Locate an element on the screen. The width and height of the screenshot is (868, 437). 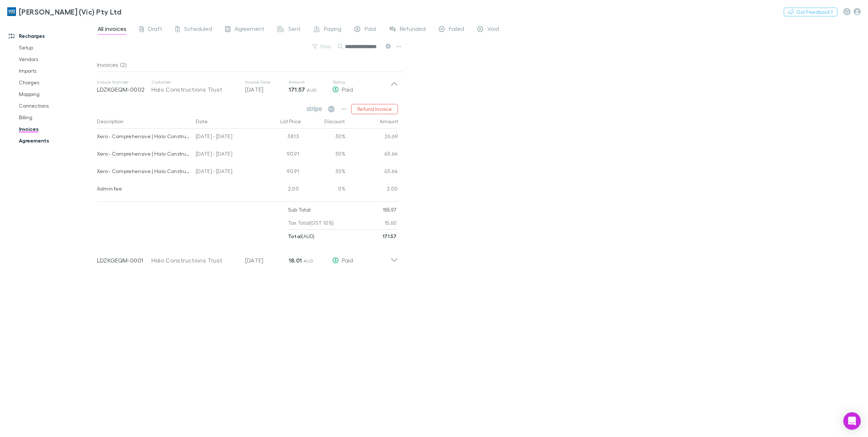
p: Status is located at coordinates (361, 82).